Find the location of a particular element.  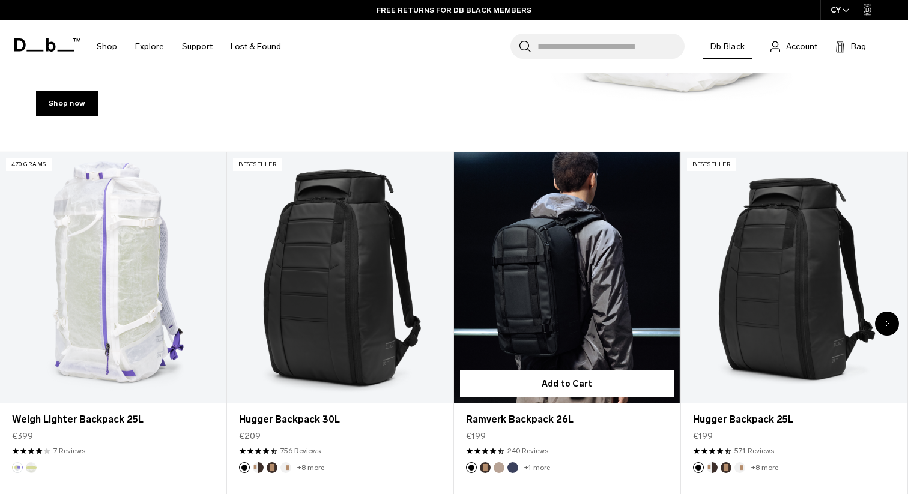

a: Weigh Lighter Backpack 25L is located at coordinates (113, 420).